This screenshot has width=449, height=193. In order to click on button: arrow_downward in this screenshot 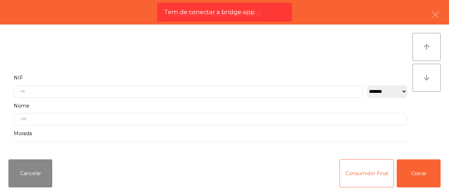, I will do `click(426, 78)`.